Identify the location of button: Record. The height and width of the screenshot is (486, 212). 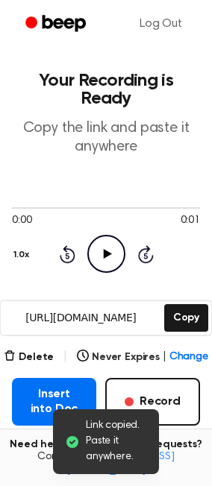
(152, 402).